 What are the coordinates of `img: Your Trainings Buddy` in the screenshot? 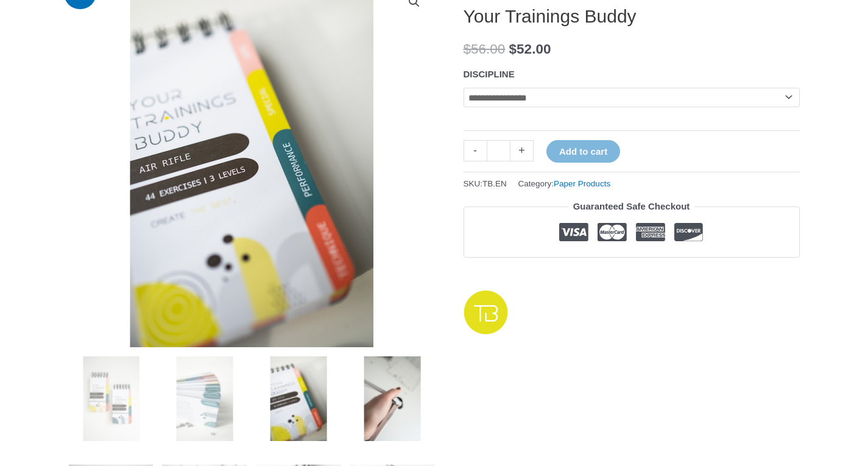 It's located at (111, 399).